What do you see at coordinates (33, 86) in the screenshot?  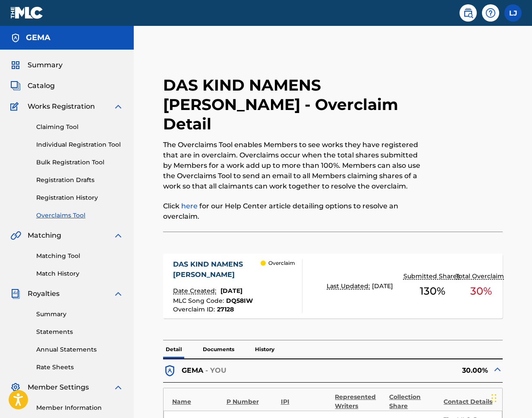 I see `a: CatalogCatalog` at bounding box center [33, 86].